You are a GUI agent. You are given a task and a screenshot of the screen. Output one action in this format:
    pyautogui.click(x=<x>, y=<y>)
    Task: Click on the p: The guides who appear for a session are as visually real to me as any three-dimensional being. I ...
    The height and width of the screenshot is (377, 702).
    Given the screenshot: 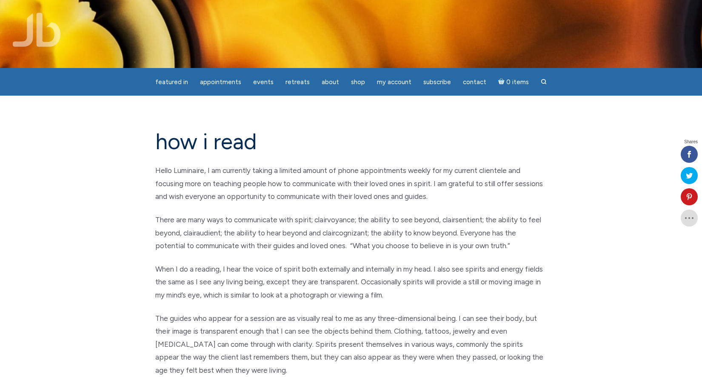 What is the action you would take?
    pyautogui.click(x=351, y=345)
    